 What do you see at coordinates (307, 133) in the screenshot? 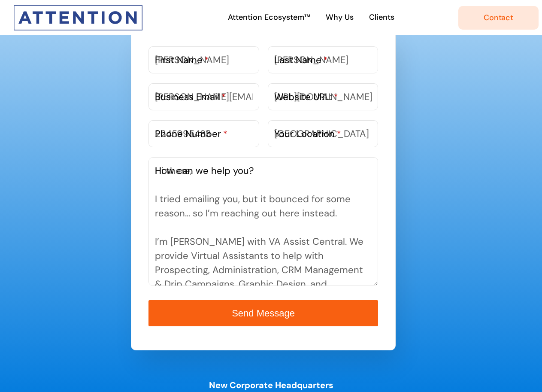
I see `label: Your Location` at bounding box center [307, 133].